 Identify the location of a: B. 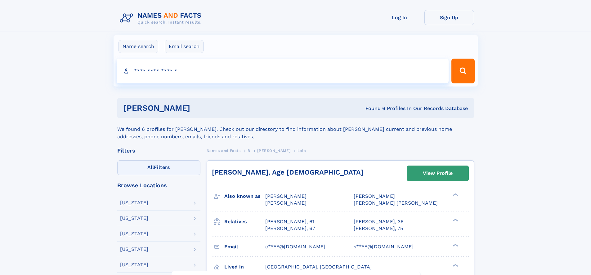
(249, 150).